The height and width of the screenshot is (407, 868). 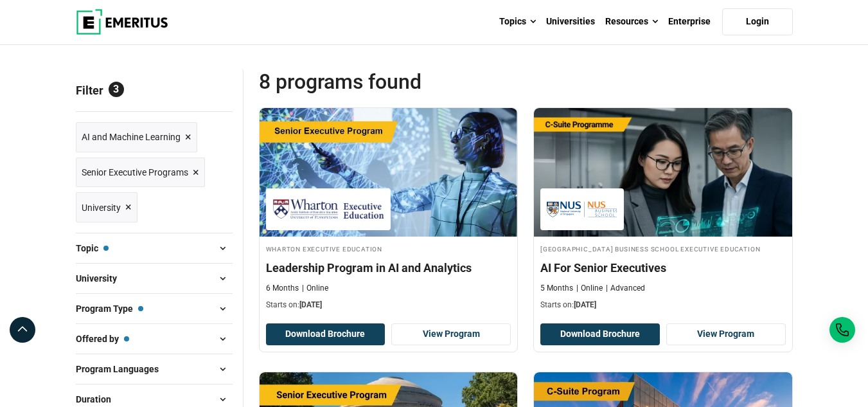 What do you see at coordinates (154, 248) in the screenshot?
I see `button: Topic` at bounding box center [154, 248].